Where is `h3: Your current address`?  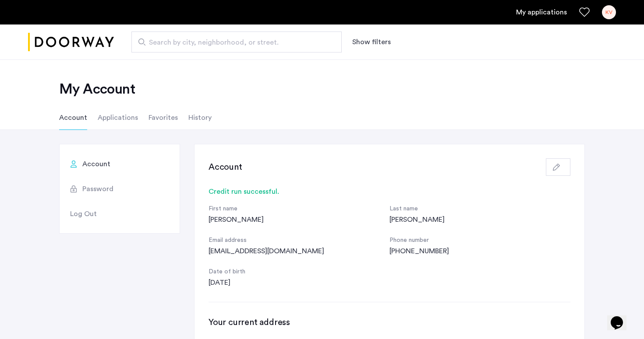 h3: Your current address is located at coordinates (389, 322).